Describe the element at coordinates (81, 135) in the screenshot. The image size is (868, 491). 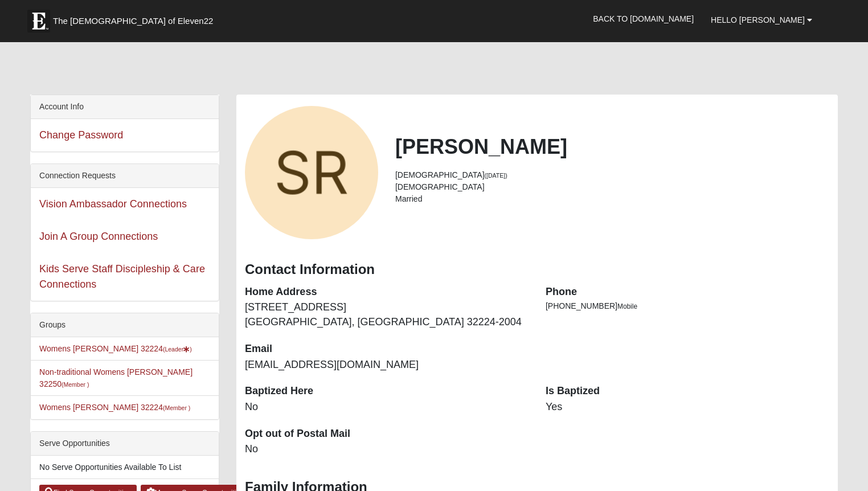
I see `a: Change Password` at that location.